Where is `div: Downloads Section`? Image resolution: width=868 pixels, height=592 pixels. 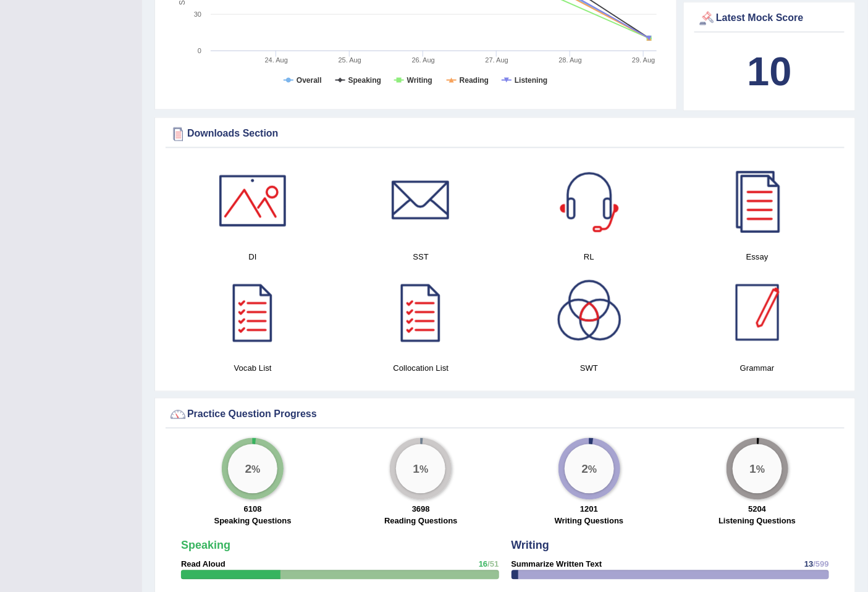
div: Downloads Section is located at coordinates (505, 134).